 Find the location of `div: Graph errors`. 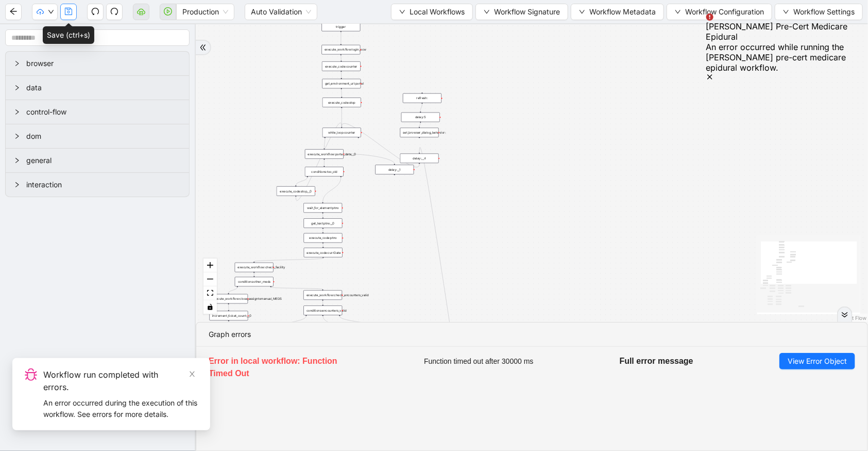

div: Graph errors is located at coordinates (532, 334).